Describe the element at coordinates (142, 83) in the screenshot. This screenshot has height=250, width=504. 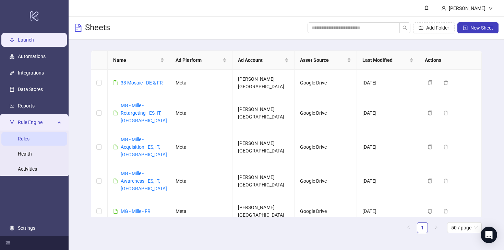
I see `a: 33 Mosaic - DE & FR` at that location.